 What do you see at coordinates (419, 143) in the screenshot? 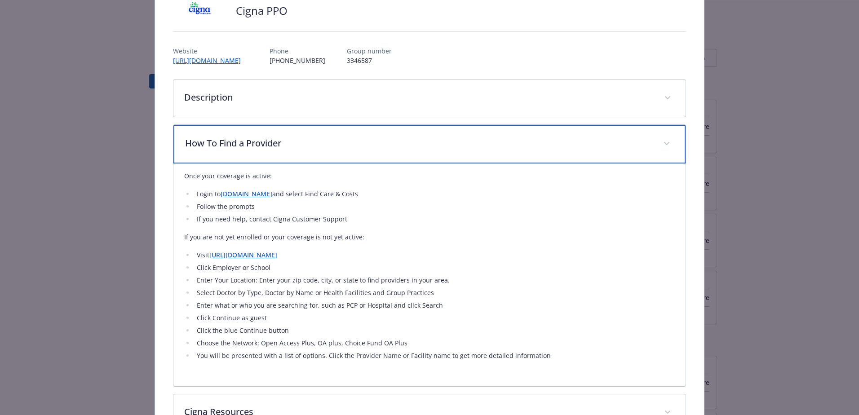
I see `p: How To Find a Provider` at bounding box center [419, 143].